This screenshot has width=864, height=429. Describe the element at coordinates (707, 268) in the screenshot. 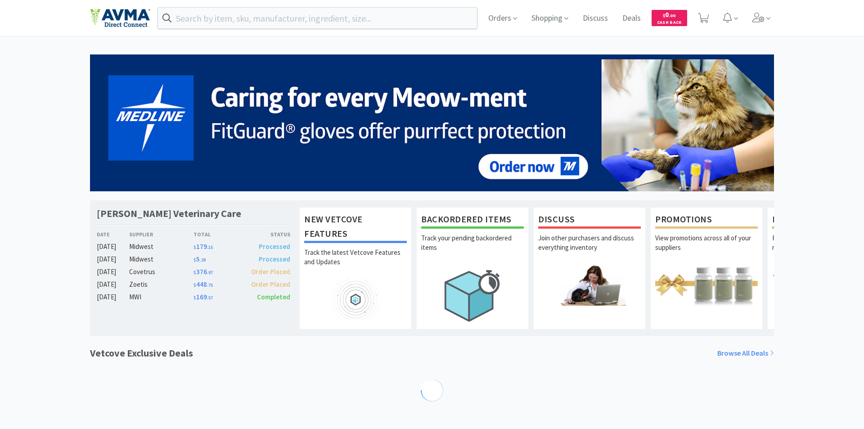

I see `a: PromotionsView promotions across all of your suppliers` at that location.